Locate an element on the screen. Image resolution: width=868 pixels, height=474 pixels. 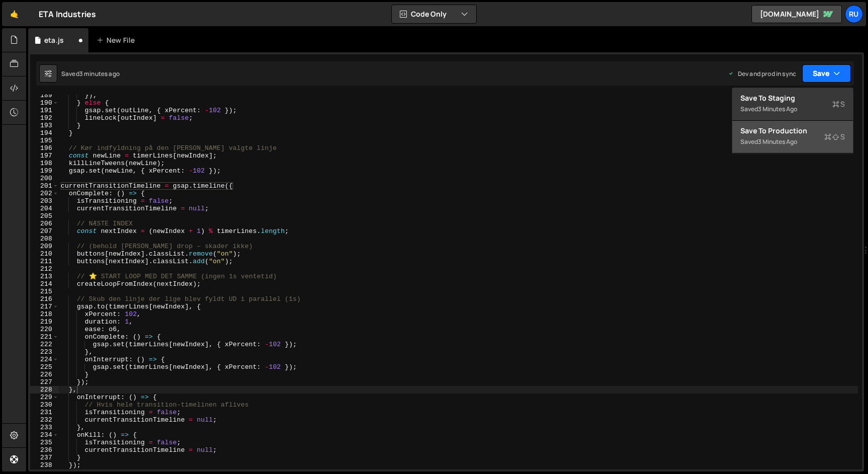
div: 195 is located at coordinates (44, 140).